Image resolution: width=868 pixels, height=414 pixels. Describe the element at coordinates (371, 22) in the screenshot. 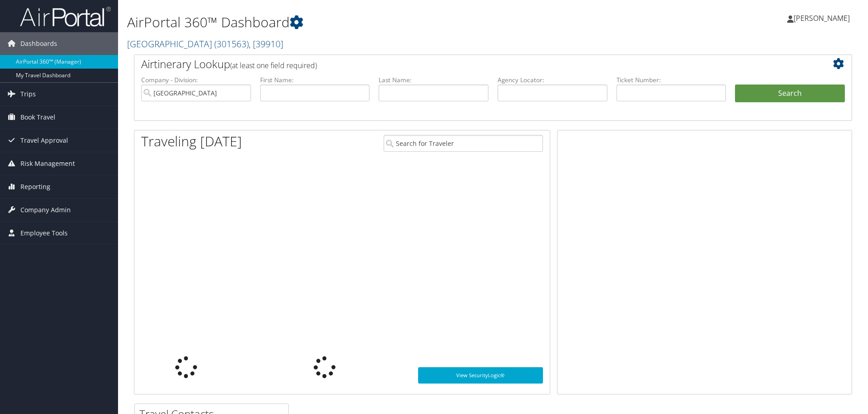

I see `h1: AirPortal 360™ Dashboard` at that location.